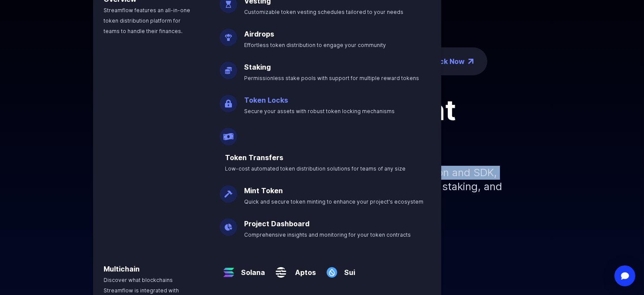 The image size is (644, 295). What do you see at coordinates (251, 269) in the screenshot?
I see `a: Solana` at bounding box center [251, 269].